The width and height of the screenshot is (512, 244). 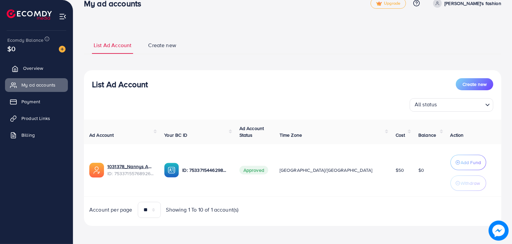 I want to click on p: ID: 7533715446298689552, so click(x=205, y=170).